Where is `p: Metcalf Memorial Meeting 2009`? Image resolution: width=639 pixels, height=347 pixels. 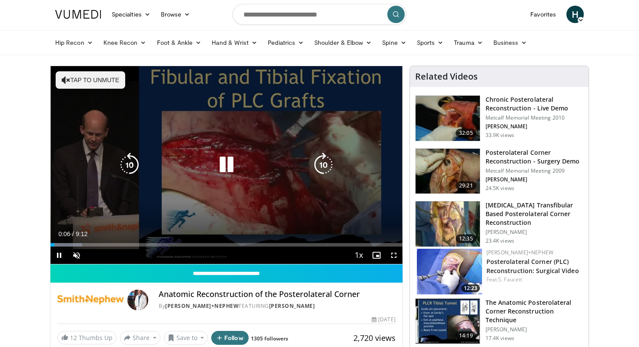 p: Metcalf Memorial Meeting 2009 is located at coordinates (534, 171).